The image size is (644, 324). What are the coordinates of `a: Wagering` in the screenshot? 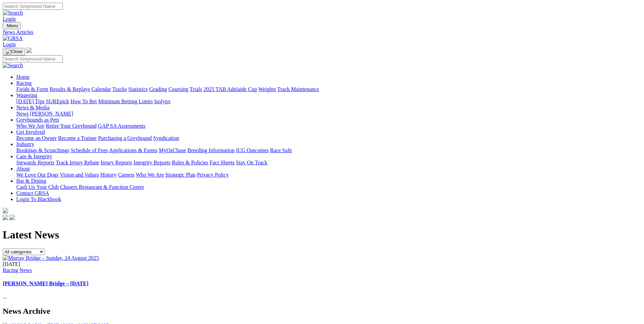 It's located at (27, 95).